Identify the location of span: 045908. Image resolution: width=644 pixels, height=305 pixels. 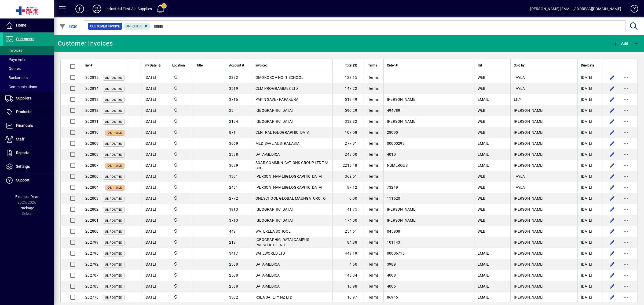
(394, 231).